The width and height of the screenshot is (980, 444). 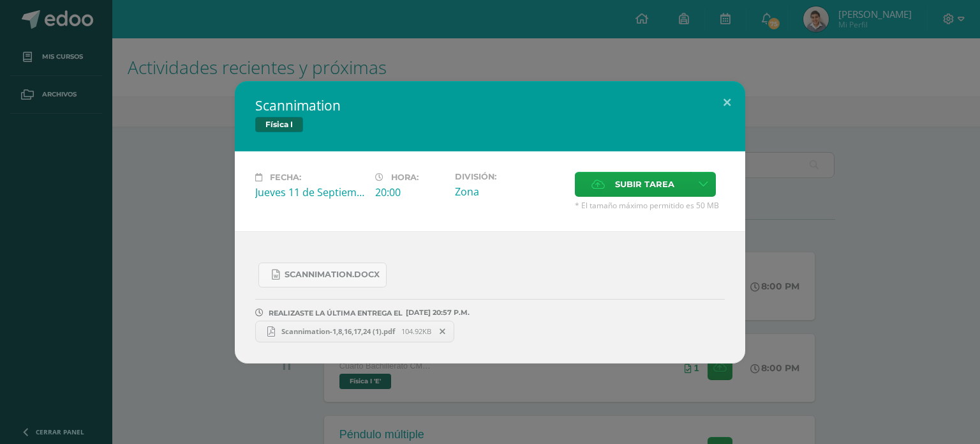 What do you see at coordinates (310, 192) in the screenshot?
I see `div: Jueves 11 de Septiembre` at bounding box center [310, 192].